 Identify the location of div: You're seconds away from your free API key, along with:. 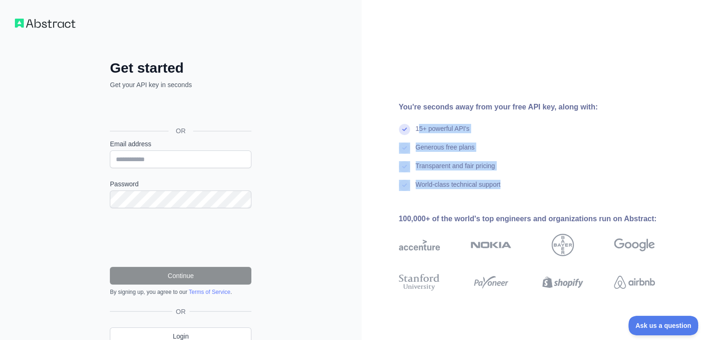
(542, 107).